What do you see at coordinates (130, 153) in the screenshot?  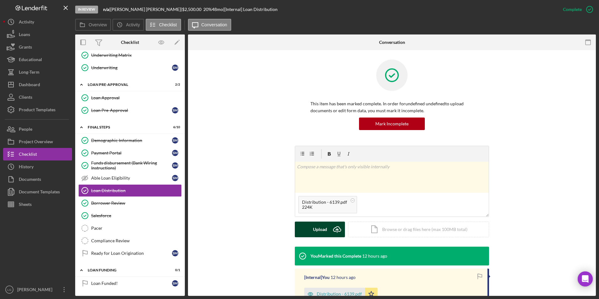 I see `a: Payment PortalSM` at bounding box center [130, 153].